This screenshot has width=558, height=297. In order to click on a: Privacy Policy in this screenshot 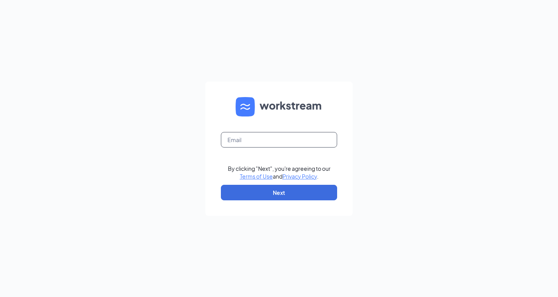, I will do `click(300, 176)`.